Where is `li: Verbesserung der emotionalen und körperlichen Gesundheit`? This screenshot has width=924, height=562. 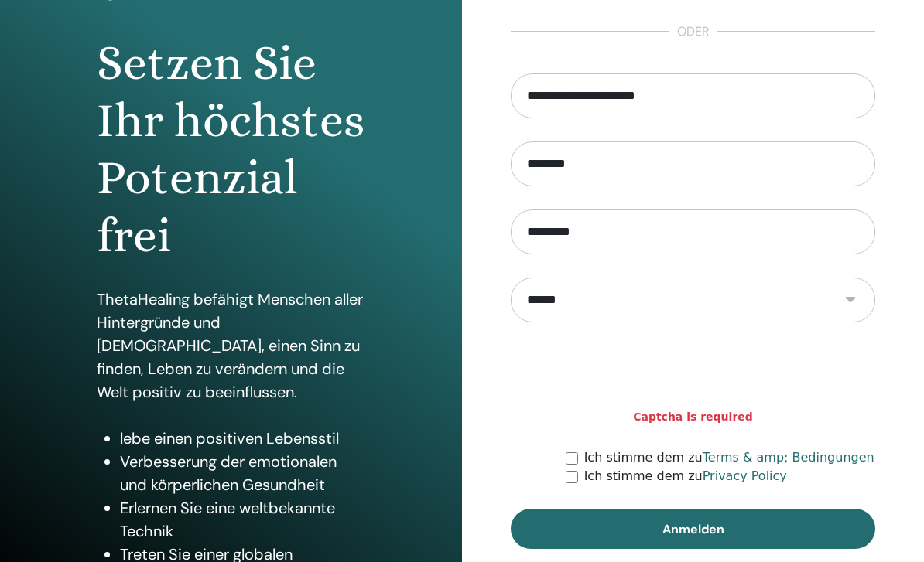 li: Verbesserung der emotionalen und körperlichen Gesundheit is located at coordinates (243, 473).